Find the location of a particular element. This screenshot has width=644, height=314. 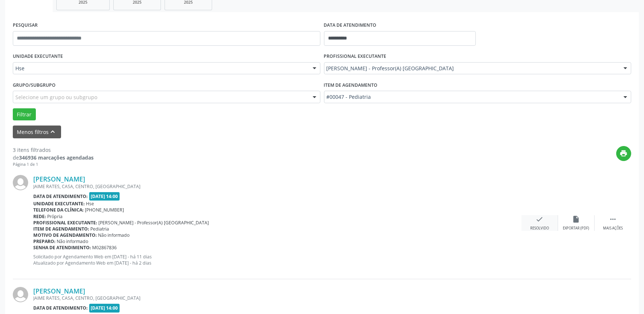

div: de is located at coordinates (53, 157).